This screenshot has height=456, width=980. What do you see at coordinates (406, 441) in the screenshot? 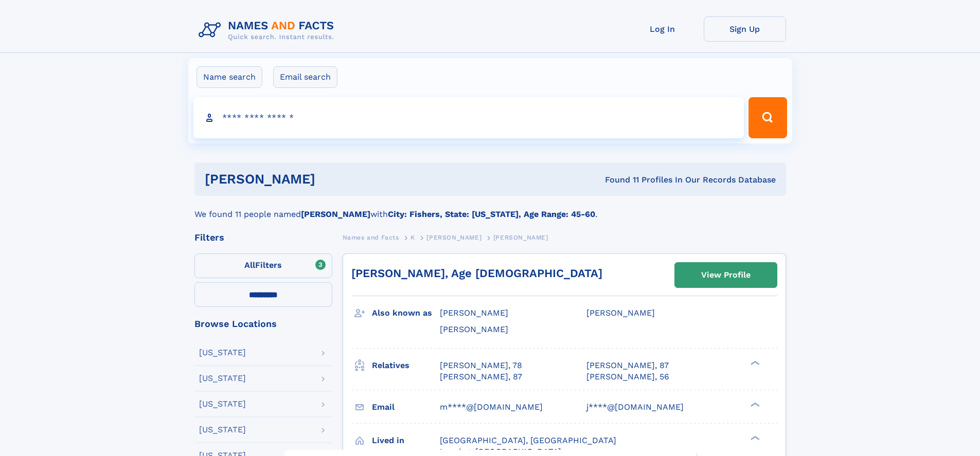
I see `h3: Lived in` at bounding box center [406, 441].